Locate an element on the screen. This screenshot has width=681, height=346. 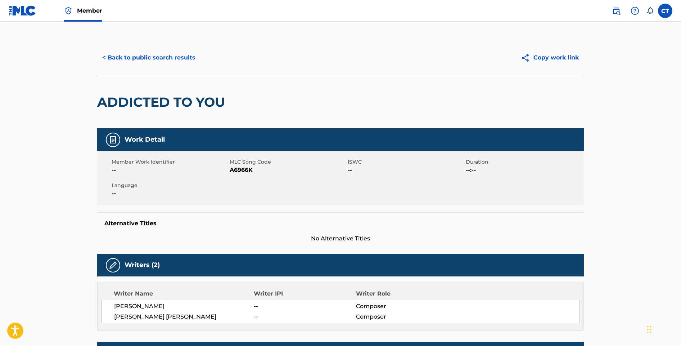
img: Copy work link is located at coordinates (527, 58).